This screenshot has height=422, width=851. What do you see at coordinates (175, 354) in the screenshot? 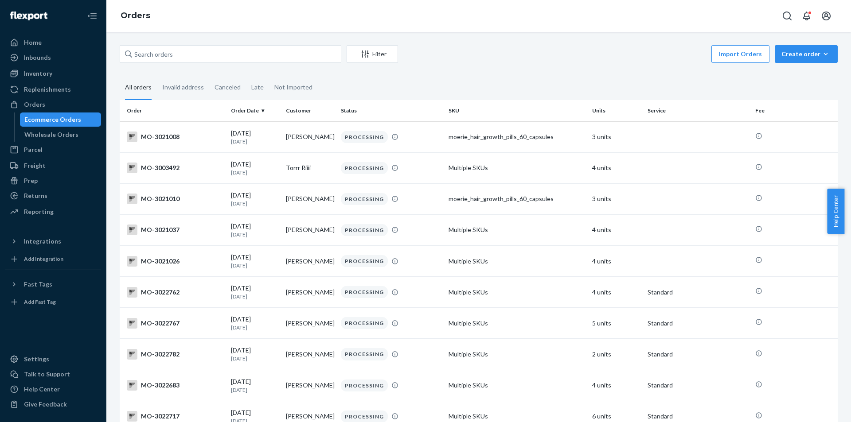
I see `div: MO-3022782` at bounding box center [175, 354].